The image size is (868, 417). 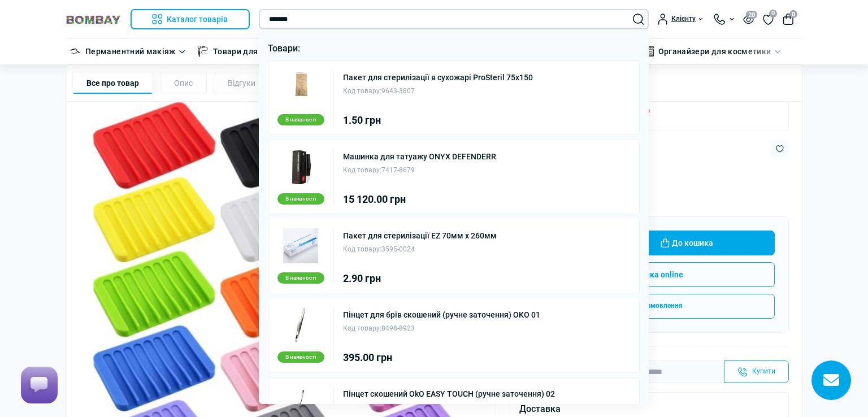 I want to click on a: Машинка для татуажу ONYX DEFENDERR, so click(x=420, y=157).